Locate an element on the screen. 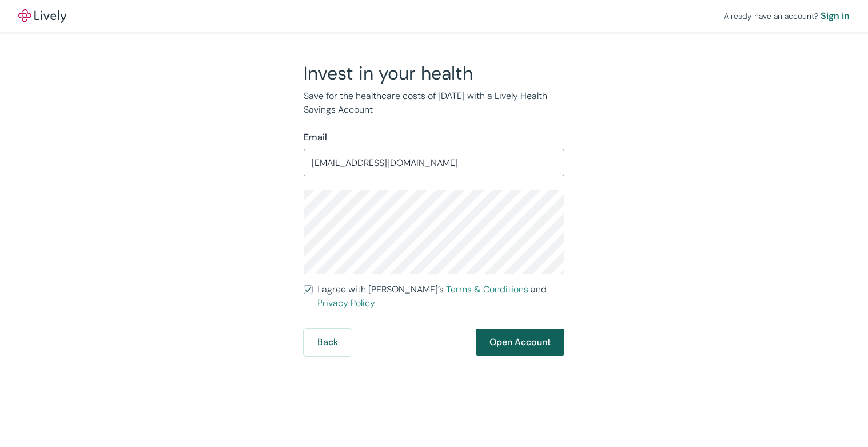 This screenshot has height=447, width=868. h2: Invest in your health is located at coordinates (434, 74).